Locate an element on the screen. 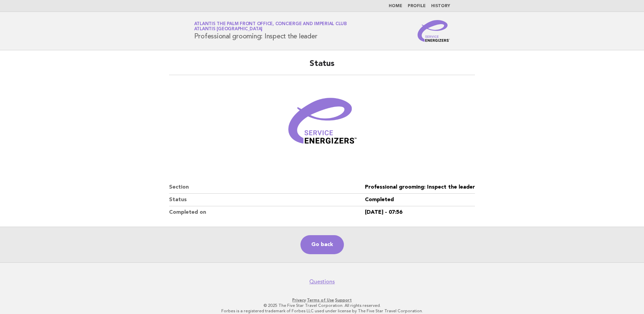  a: Profile is located at coordinates (416, 6).